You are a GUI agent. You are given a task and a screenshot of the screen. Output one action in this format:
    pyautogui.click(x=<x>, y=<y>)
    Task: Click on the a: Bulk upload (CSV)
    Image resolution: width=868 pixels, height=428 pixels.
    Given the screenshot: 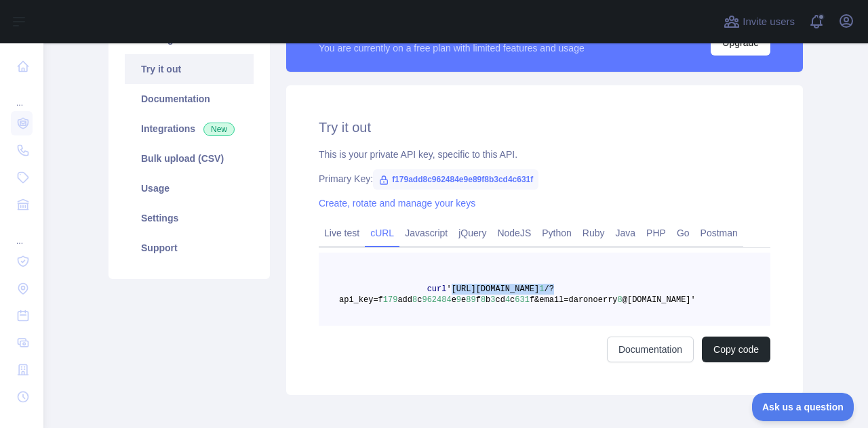 What is the action you would take?
    pyautogui.click(x=189, y=159)
    